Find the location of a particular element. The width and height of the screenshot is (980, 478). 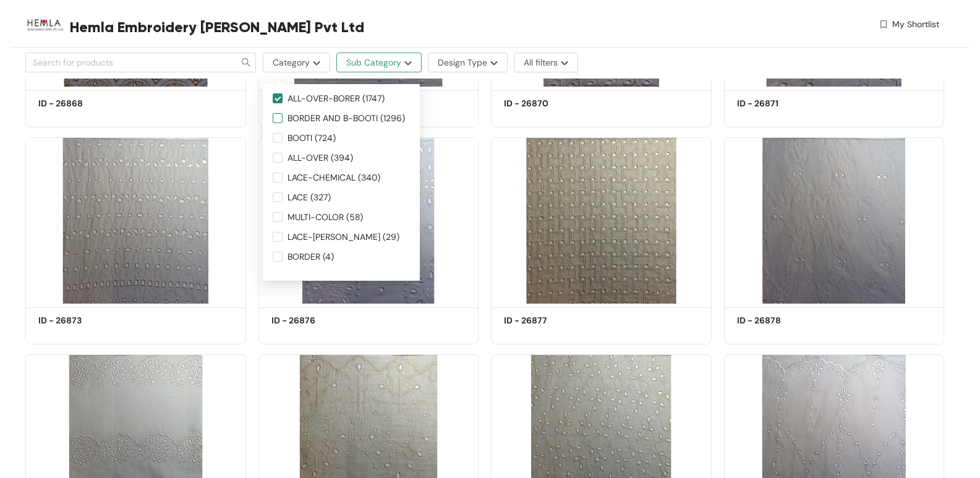

h5: ID - 26873 is located at coordinates (91, 320).